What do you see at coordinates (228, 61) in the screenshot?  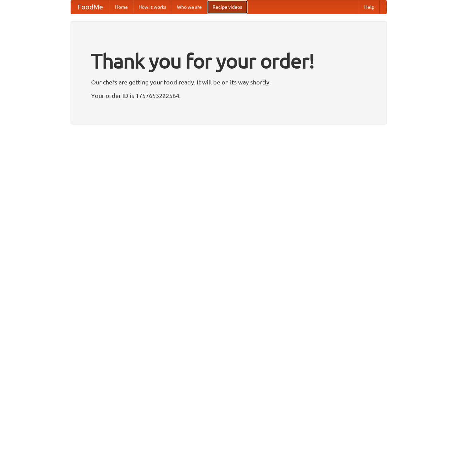 I see `h1: Thank you for your order!` at bounding box center [228, 61].